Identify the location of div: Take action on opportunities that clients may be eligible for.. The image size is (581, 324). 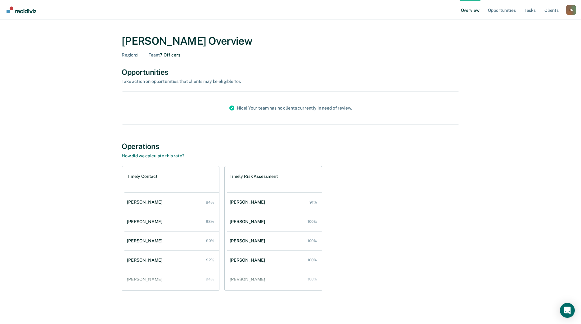
(230, 81).